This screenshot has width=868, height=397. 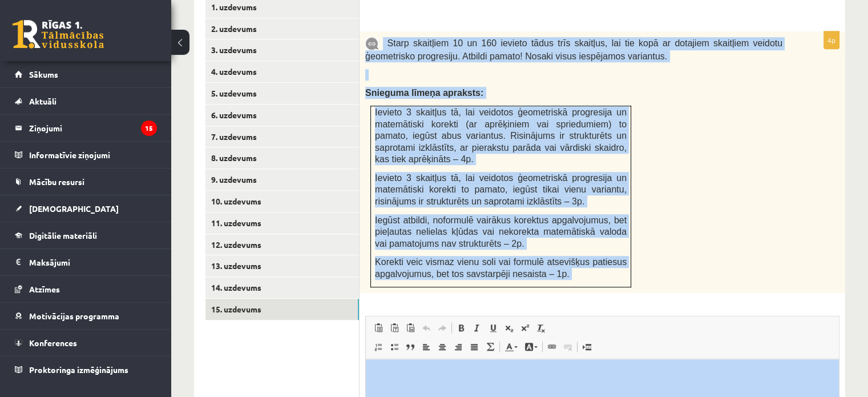 I want to click on a: 7. uzdevums, so click(x=282, y=137).